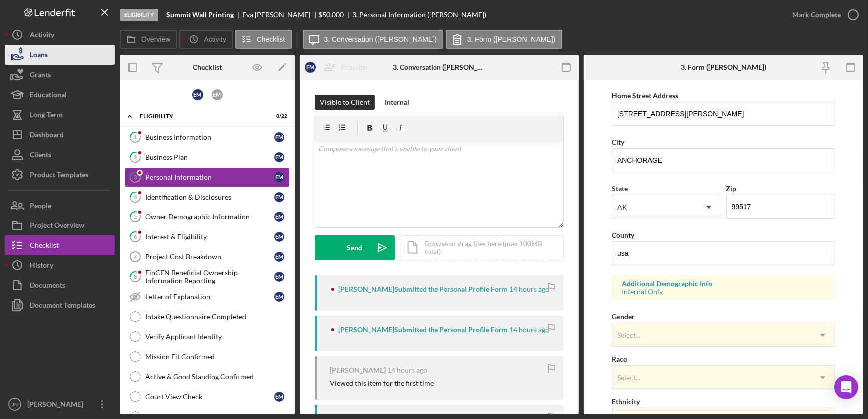 The width and height of the screenshot is (868, 419). What do you see at coordinates (210, 277) in the screenshot?
I see `div: FinCEN Beneficial Ownership Information Reporting` at bounding box center [210, 277].